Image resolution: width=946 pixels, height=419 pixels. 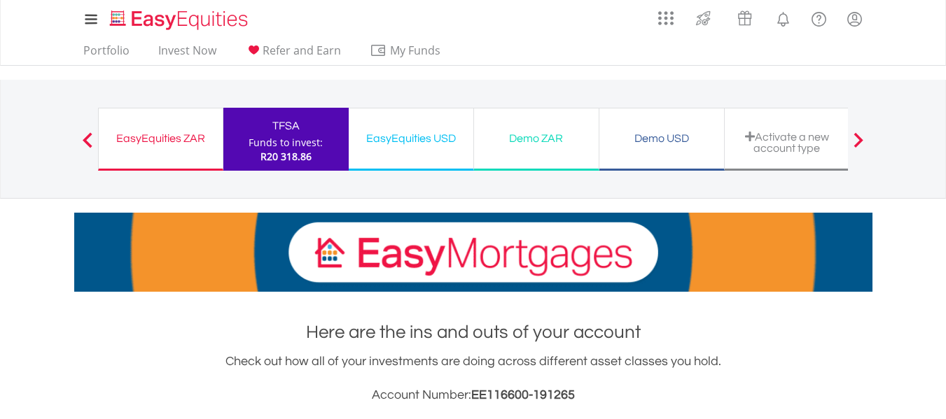 I want to click on a: Refer and Earn, so click(x=293, y=54).